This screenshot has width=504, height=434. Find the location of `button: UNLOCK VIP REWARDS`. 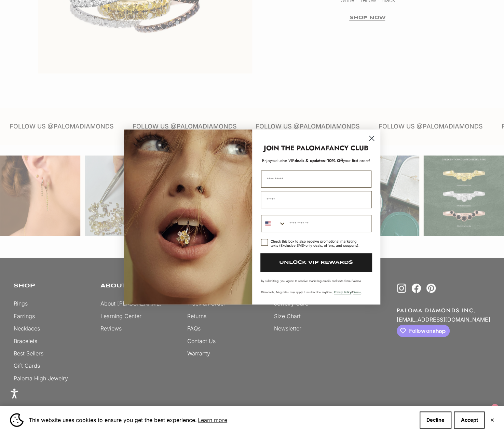

button: UNLOCK VIP REWARDS is located at coordinates (316, 262).